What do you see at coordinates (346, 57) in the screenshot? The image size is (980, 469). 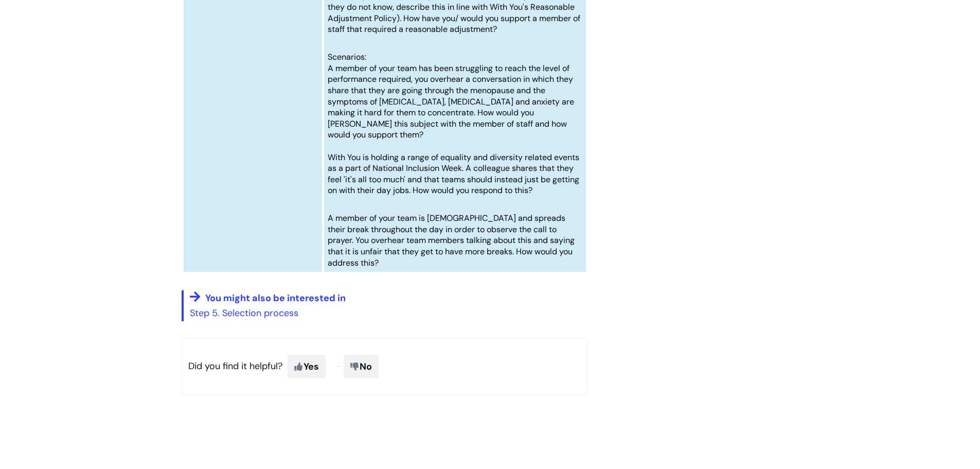 I see `span: Scenarios:` at bounding box center [346, 57].